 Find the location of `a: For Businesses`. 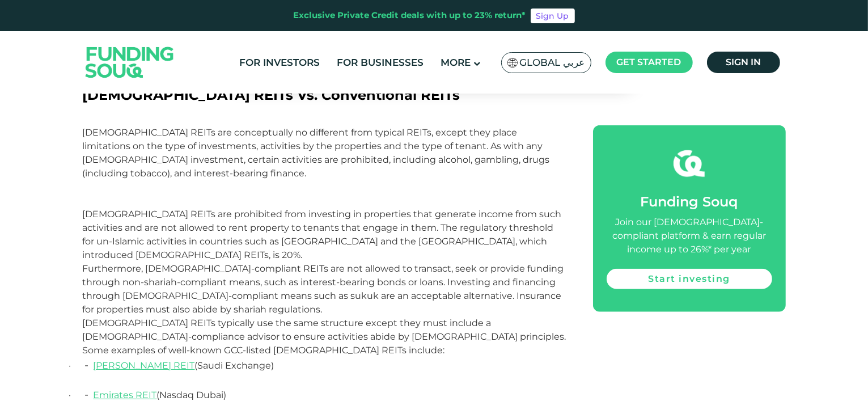

a: For Businesses is located at coordinates (380, 63).